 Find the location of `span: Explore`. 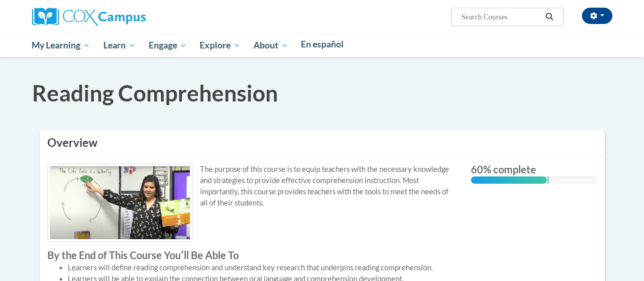

span: Explore is located at coordinates (220, 45).